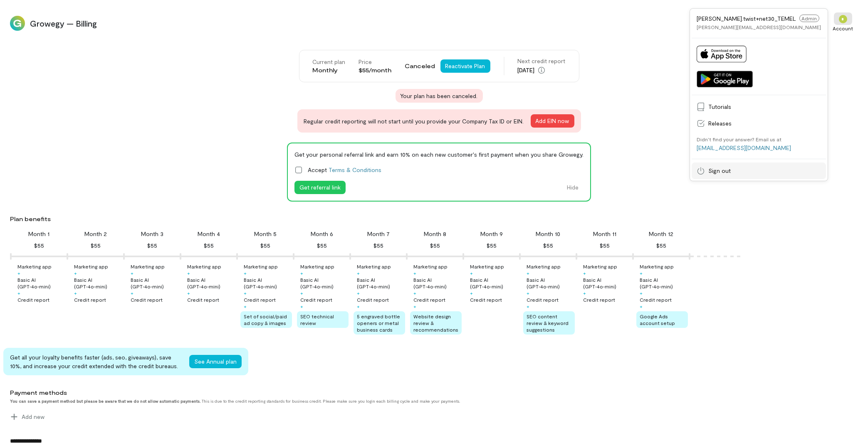 The height and width of the screenshot is (443, 868). What do you see at coordinates (439, 95) in the screenshot?
I see `span: Your plan has been canceled.` at bounding box center [439, 95].